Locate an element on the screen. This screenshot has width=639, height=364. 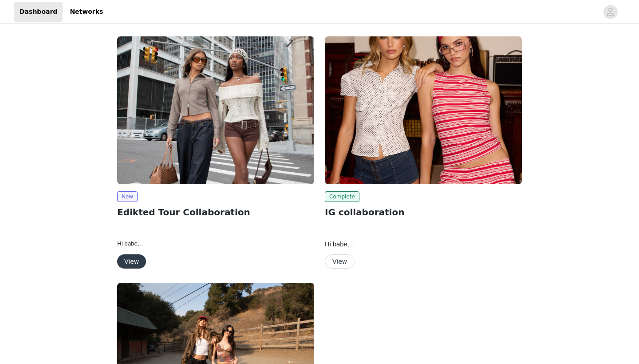
a: Dashboard is located at coordinates (38, 11).